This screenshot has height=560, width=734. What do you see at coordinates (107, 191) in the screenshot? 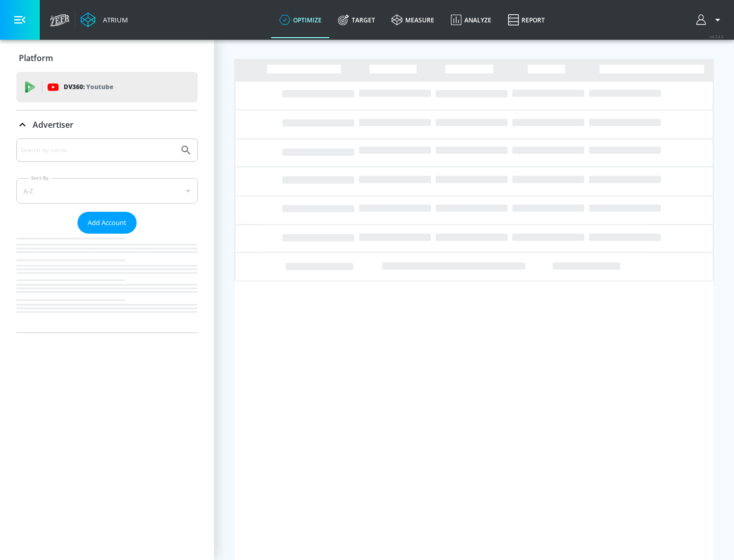
I see `div: A-Z` at bounding box center [107, 191].